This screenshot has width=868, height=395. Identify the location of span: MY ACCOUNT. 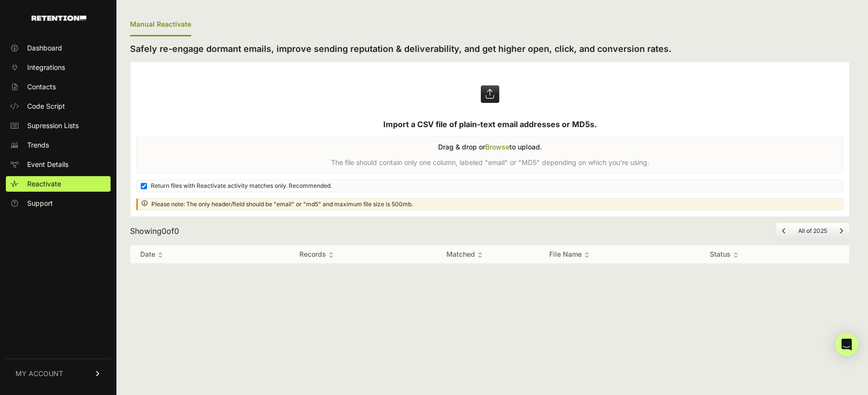
(39, 374).